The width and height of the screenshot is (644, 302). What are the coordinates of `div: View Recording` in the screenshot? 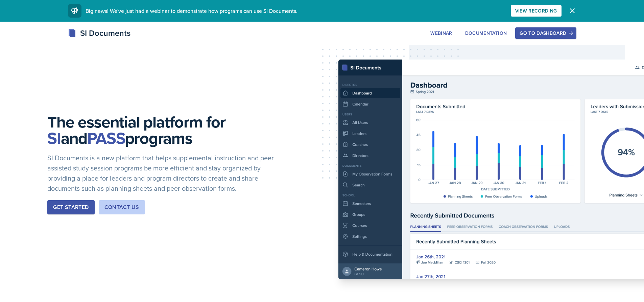 It's located at (536, 11).